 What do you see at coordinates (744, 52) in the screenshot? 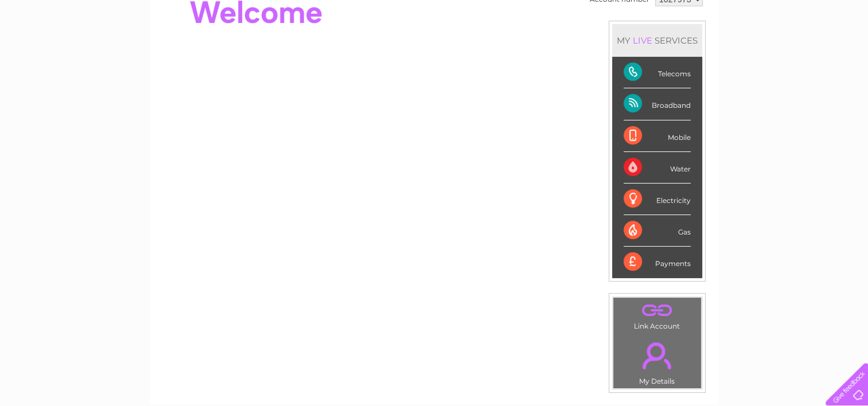
I see `a: Telecoms` at bounding box center [744, 52].